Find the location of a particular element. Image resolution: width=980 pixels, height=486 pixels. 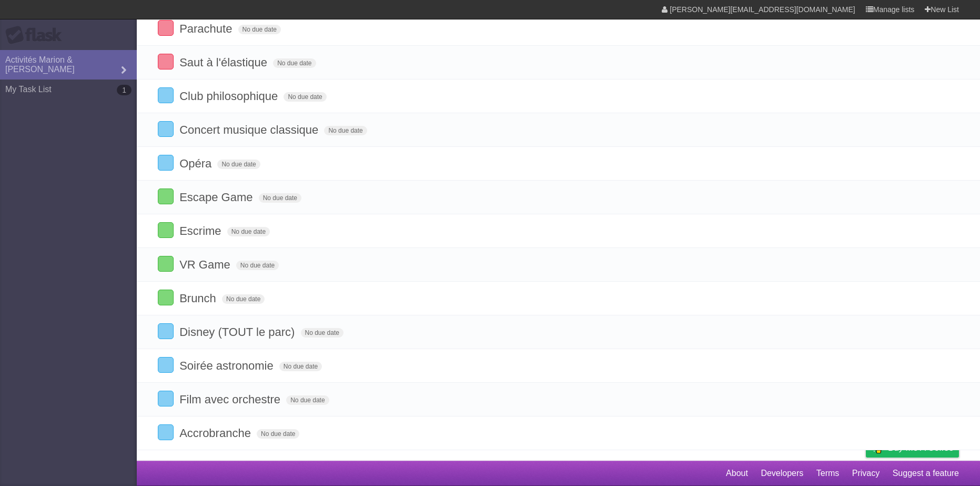

span: Brunch is located at coordinates (199, 298).